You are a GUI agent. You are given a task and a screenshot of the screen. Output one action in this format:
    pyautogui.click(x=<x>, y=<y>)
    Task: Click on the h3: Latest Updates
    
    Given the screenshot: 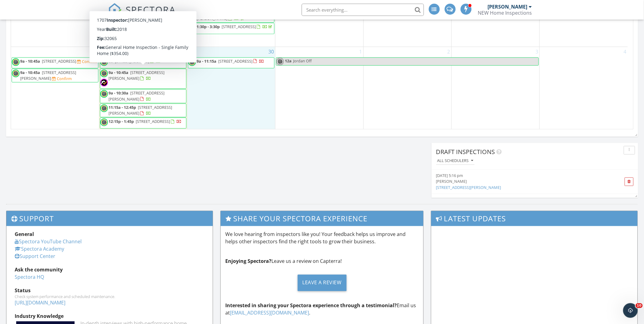 What is the action you would take?
    pyautogui.click(x=535, y=219)
    